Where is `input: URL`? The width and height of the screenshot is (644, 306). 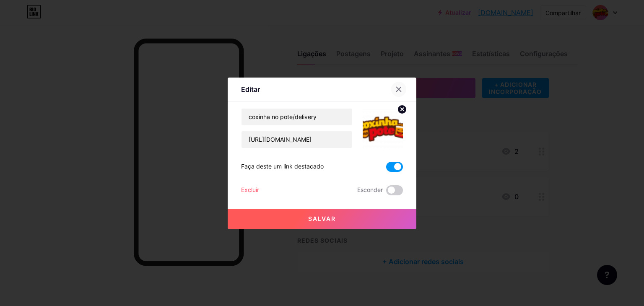 input: URL is located at coordinates (297, 140).